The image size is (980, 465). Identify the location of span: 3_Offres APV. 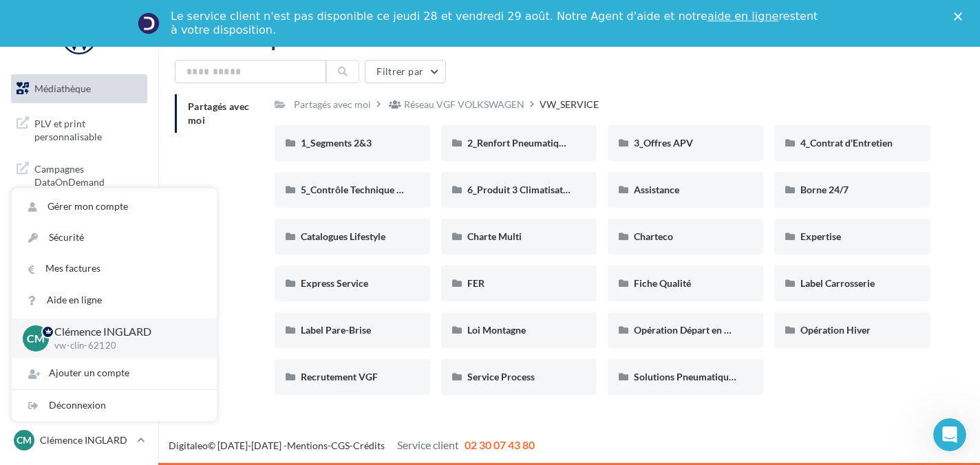
(663, 143).